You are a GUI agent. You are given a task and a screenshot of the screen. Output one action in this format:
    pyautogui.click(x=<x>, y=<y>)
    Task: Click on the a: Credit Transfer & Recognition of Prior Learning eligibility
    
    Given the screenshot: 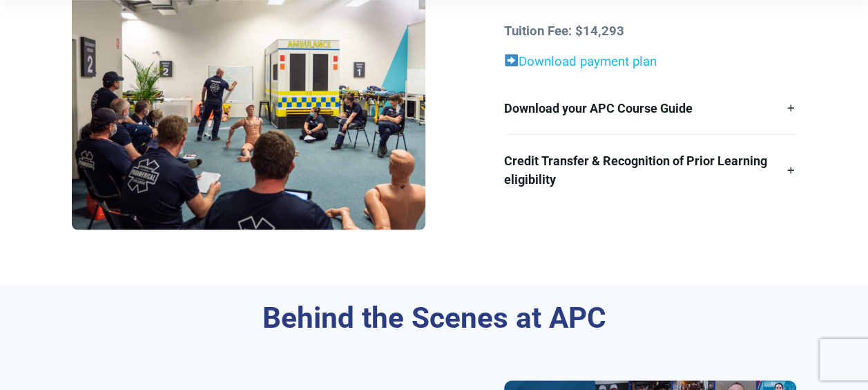 What is the action you would take?
    pyautogui.click(x=650, y=170)
    